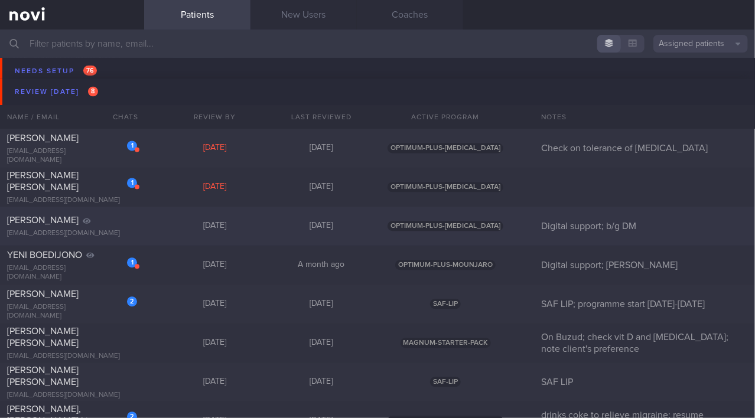 This screenshot has height=418, width=755. I want to click on div: Active Program, so click(445, 117).